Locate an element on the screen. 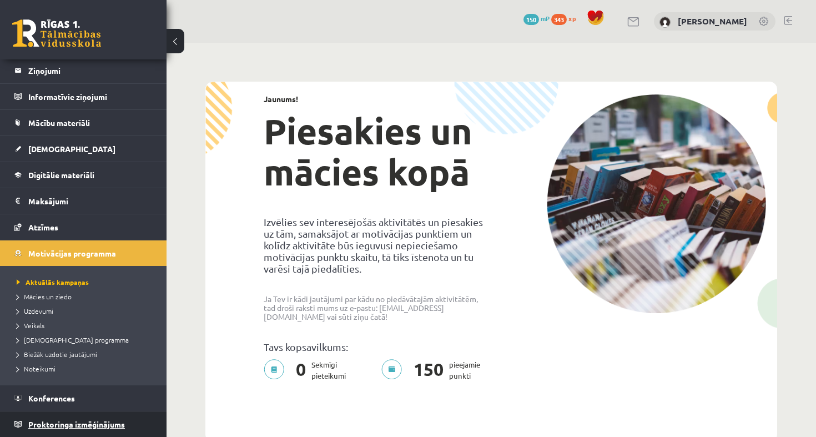  p: Tavs kopsavilkums: is located at coordinates (373, 346).